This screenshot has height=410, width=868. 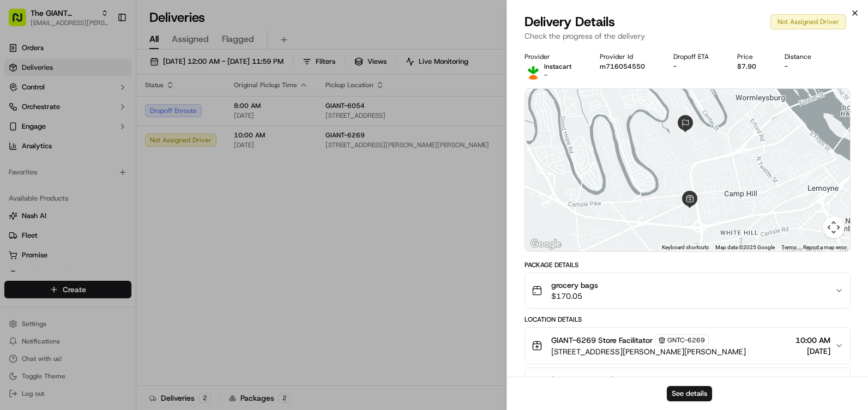 What do you see at coordinates (570, 21) in the screenshot?
I see `span: Delivery Details` at bounding box center [570, 21].